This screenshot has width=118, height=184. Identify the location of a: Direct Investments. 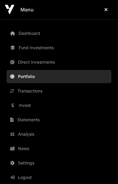
(59, 62).